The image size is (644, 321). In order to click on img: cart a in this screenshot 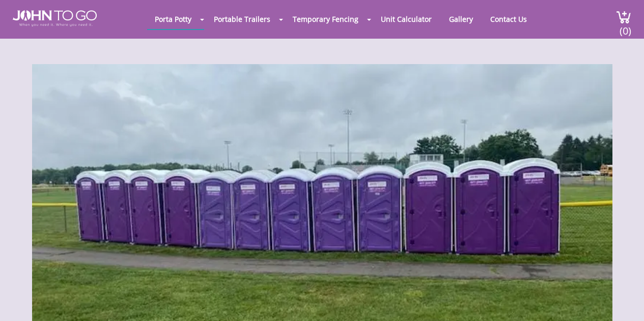, I will do `click(624, 17)`.